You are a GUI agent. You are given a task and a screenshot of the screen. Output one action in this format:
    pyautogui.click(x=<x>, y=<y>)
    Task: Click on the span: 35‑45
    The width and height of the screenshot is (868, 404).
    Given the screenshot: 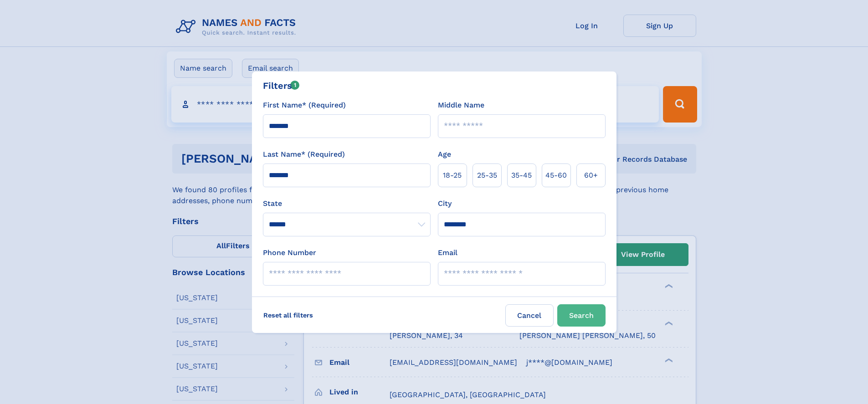 What is the action you would take?
    pyautogui.click(x=521, y=175)
    